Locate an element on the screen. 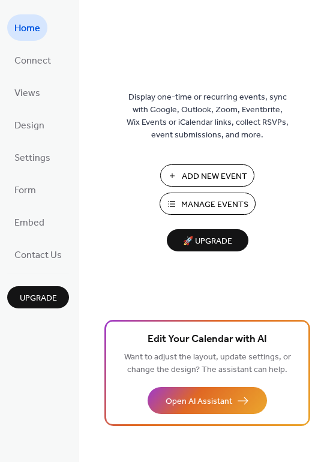  button: Add New Event is located at coordinates (207, 175).